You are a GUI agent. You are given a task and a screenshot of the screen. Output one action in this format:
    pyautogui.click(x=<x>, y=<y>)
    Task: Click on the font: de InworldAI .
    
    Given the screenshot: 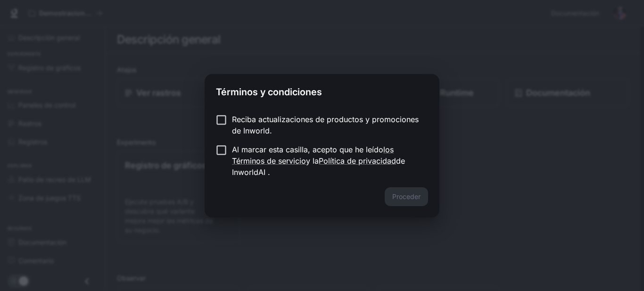 What is the action you would take?
    pyautogui.click(x=318, y=167)
    